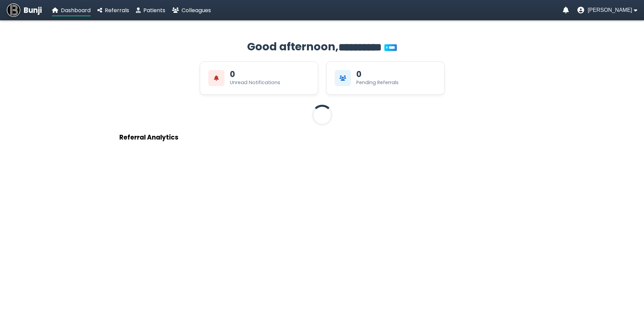  Describe the element at coordinates (24, 10) in the screenshot. I see `a: Bunji` at that location.